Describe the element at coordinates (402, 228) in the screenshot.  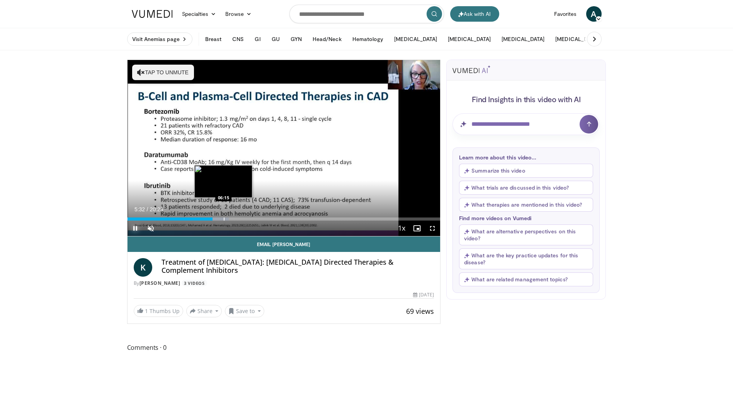
I see `button: Playback Rate` at that location.